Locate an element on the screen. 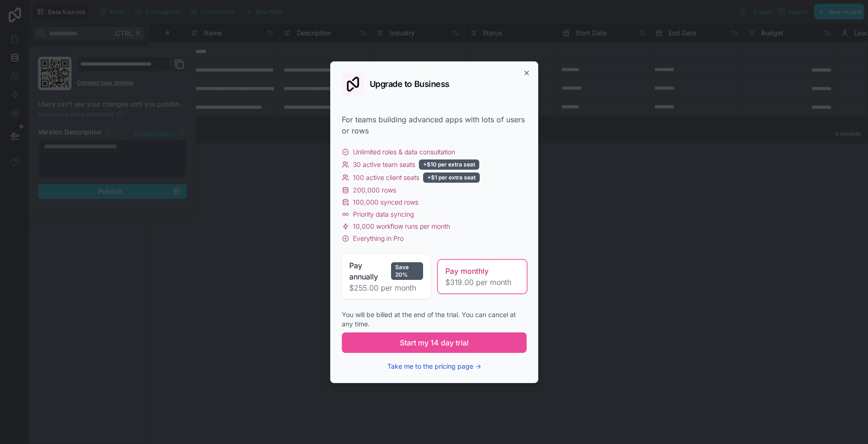  span: 100 active client seats is located at coordinates (386, 177).